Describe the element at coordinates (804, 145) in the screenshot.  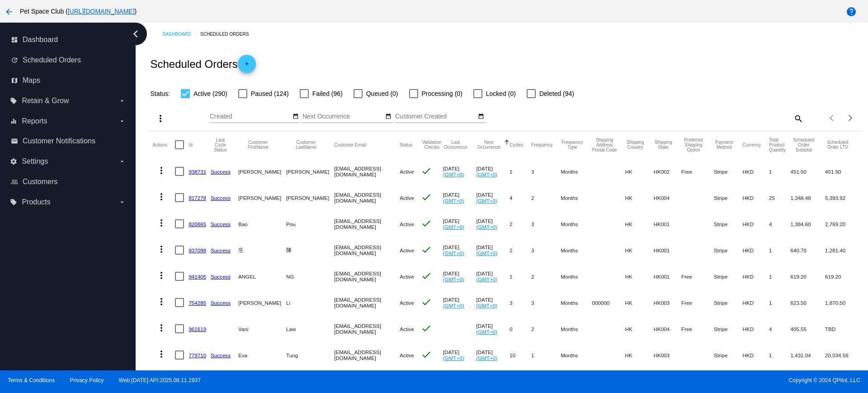
I see `button: Change sorting for Subtotal` at that location.